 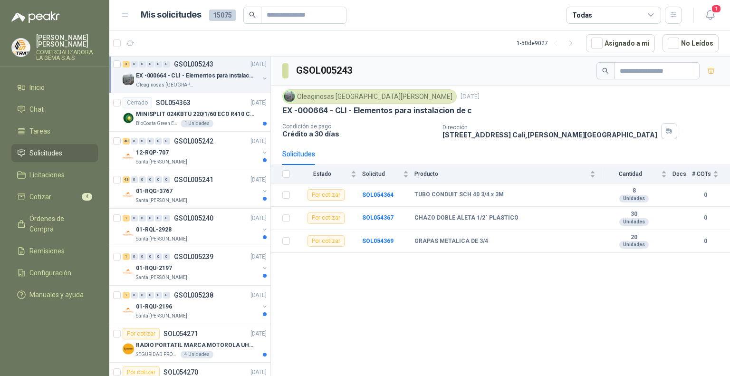 I want to click on a: SOL054364, so click(x=378, y=195).